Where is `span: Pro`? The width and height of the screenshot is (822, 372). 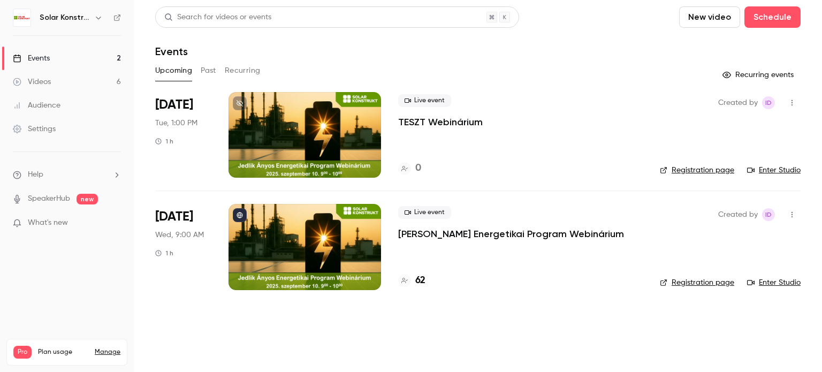
span: Pro is located at coordinates (22, 352).